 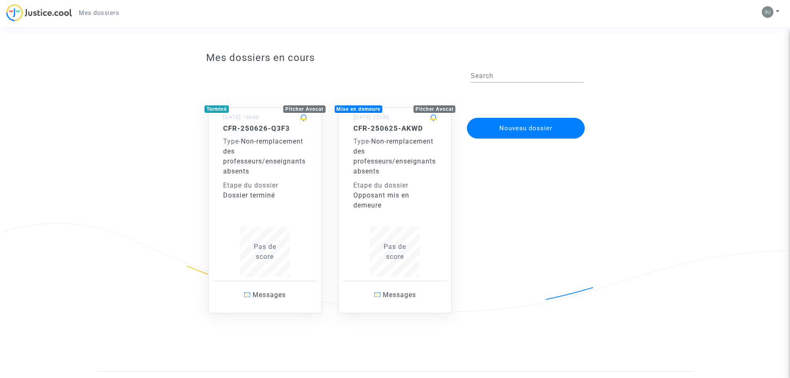 What do you see at coordinates (526, 116) in the screenshot?
I see `a: Nouveau dossier` at bounding box center [526, 116].